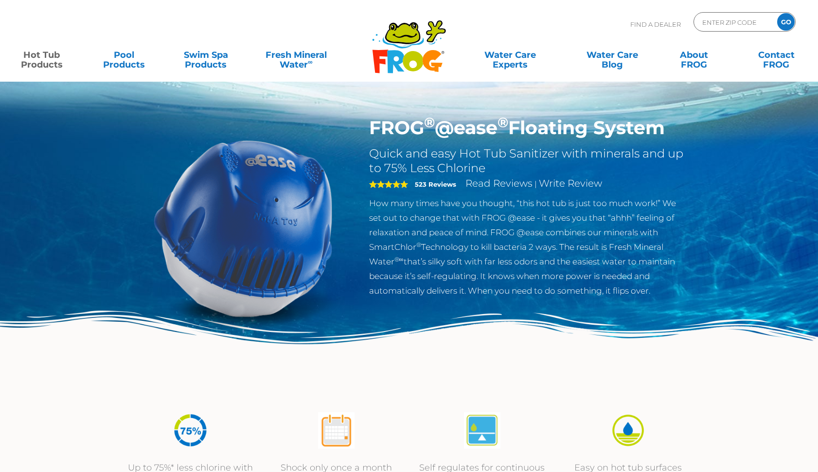  Describe the element at coordinates (389, 184) in the screenshot. I see `span: 5` at that location.